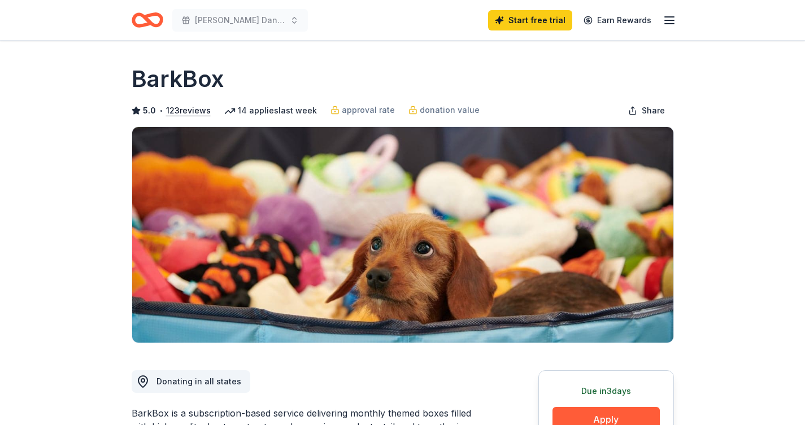 The width and height of the screenshot is (805, 425). I want to click on span: 5.0, so click(149, 111).